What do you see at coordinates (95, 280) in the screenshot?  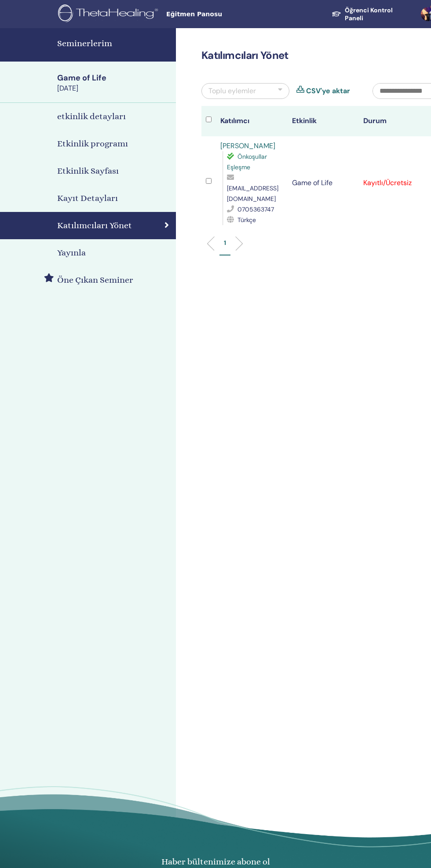 I see `h4: Öne Çıkan Seminer` at bounding box center [95, 280].